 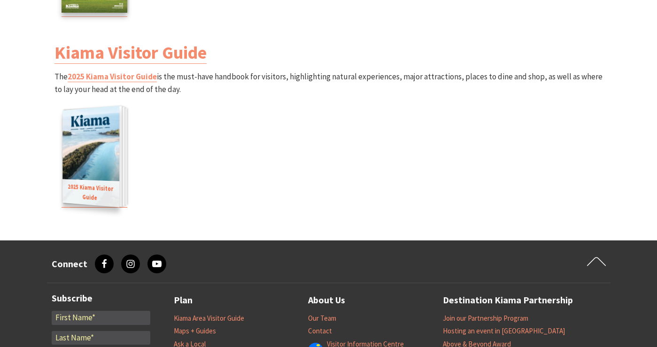 What do you see at coordinates (507, 300) in the screenshot?
I see `a: Destination Kiama Partnership` at bounding box center [507, 300].